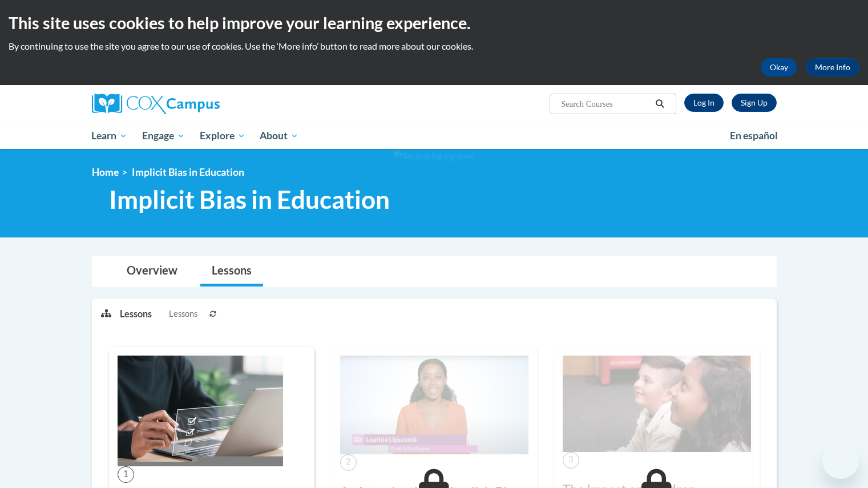 Image resolution: width=868 pixels, height=488 pixels. Describe the element at coordinates (703, 102) in the screenshot. I see `a: Log In` at that location.